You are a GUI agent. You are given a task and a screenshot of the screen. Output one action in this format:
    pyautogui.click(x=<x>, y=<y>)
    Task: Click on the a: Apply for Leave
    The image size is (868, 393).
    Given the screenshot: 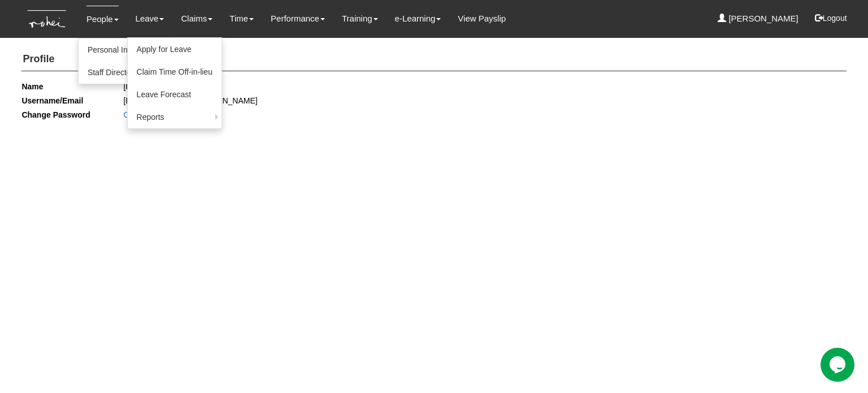 What is the action you would take?
    pyautogui.click(x=174, y=49)
    